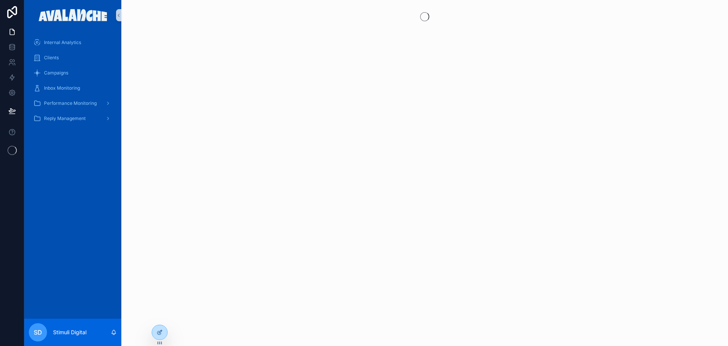 The height and width of the screenshot is (346, 728). What do you see at coordinates (65, 118) in the screenshot?
I see `span: Reply Management` at bounding box center [65, 118].